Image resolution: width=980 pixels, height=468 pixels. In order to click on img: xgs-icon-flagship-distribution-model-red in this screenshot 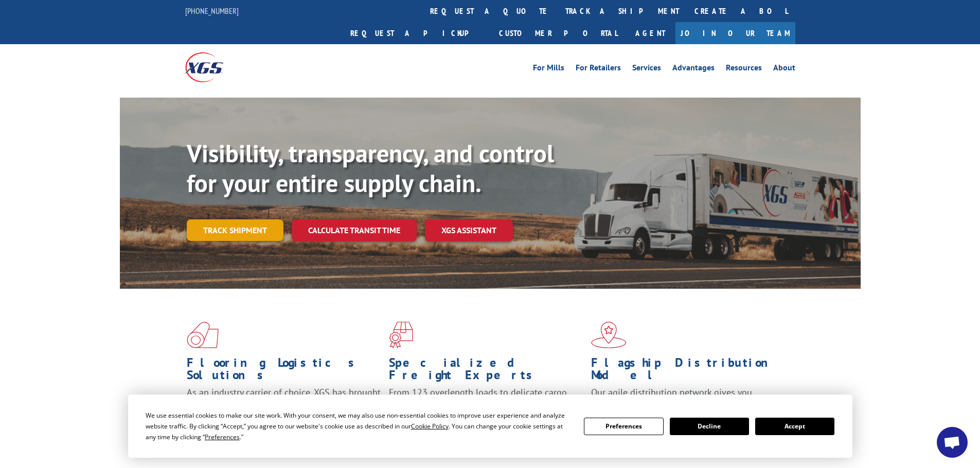, I will do `click(609, 335)`.